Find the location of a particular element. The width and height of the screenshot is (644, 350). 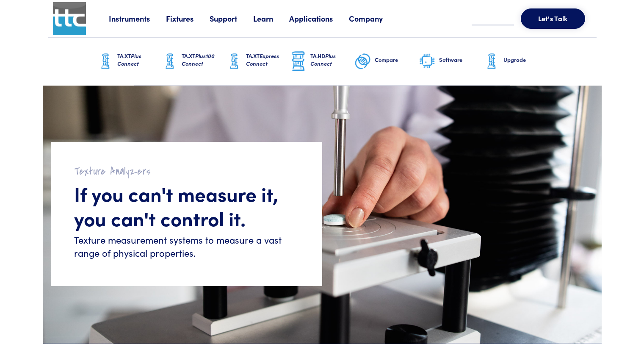

a: TA.HDPlus Connect is located at coordinates (322, 61).